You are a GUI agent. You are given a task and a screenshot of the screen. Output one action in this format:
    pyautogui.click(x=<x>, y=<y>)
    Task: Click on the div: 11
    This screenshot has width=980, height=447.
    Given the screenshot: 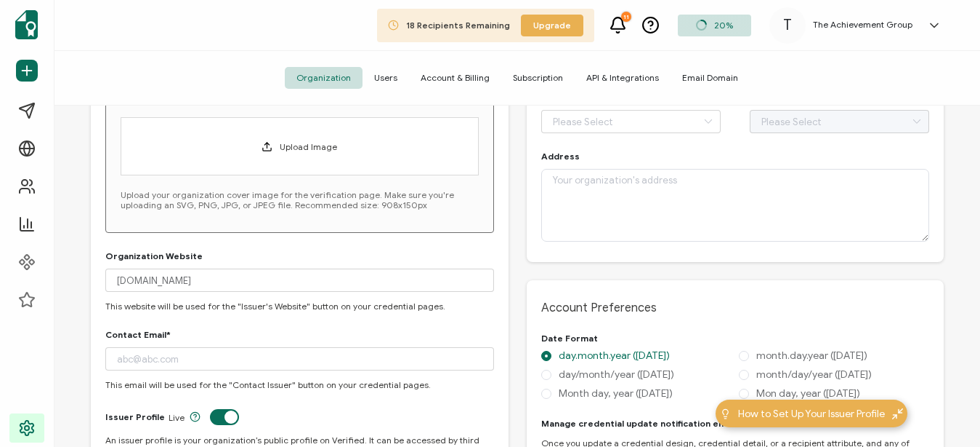 What is the action you would take?
    pyautogui.click(x=626, y=17)
    